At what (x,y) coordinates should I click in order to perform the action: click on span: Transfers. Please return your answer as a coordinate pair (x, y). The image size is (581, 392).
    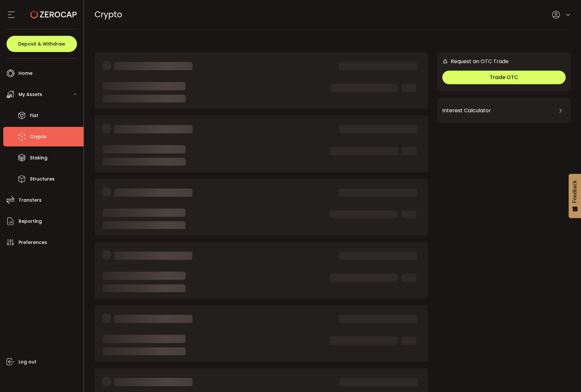
    Looking at the image, I should click on (30, 200).